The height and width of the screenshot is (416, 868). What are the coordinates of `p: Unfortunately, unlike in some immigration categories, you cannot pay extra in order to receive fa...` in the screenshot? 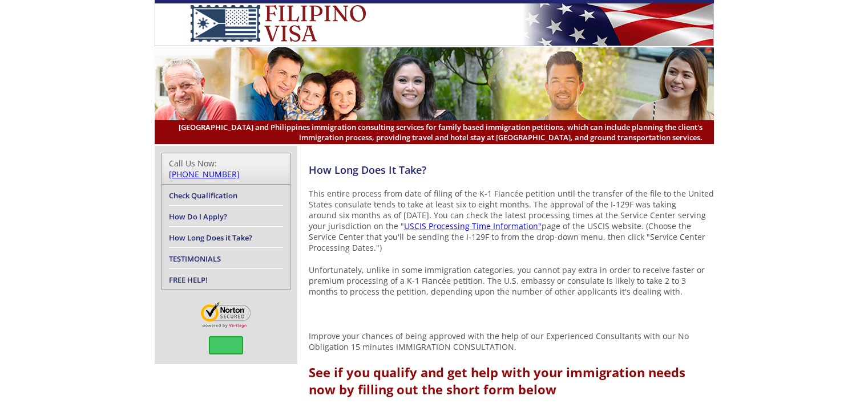 It's located at (511, 280).